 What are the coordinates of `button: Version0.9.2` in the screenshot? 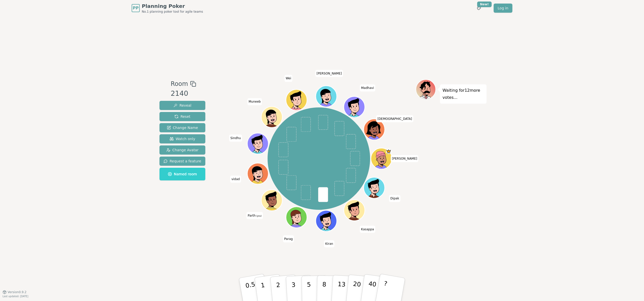 It's located at (15, 292).